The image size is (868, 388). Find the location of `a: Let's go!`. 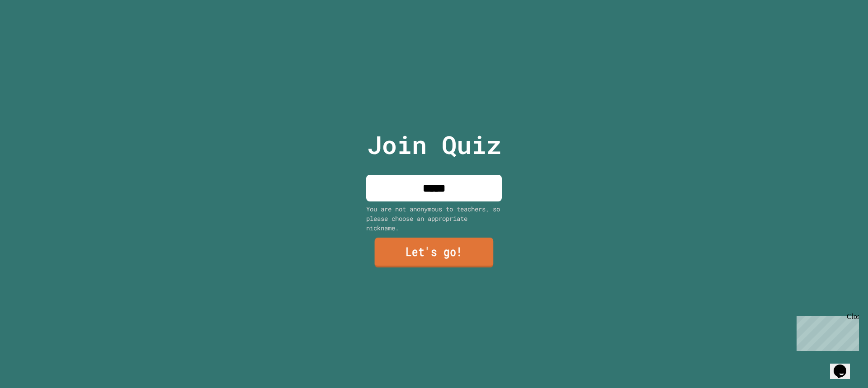

a: Let's go! is located at coordinates (434, 253).